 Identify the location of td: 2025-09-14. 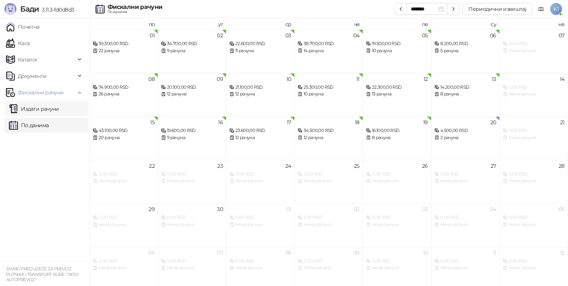
(534, 95).